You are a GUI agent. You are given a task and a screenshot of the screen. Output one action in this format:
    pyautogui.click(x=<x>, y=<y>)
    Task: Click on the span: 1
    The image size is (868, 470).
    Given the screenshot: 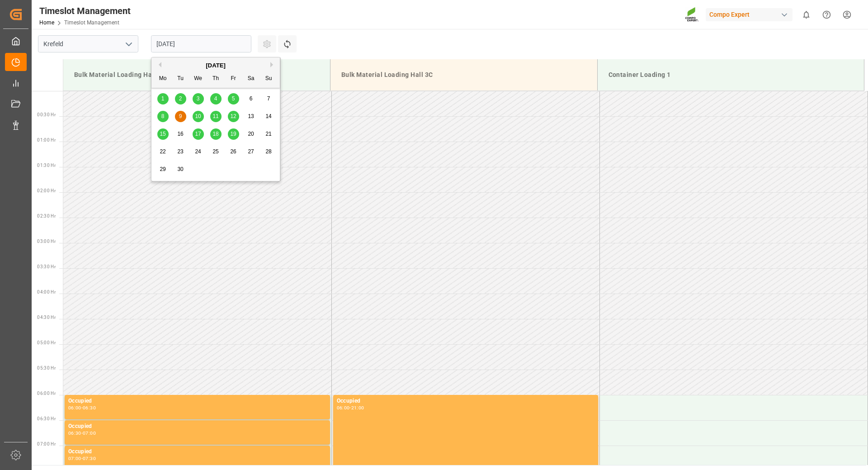 What is the action you would take?
    pyautogui.click(x=162, y=99)
    